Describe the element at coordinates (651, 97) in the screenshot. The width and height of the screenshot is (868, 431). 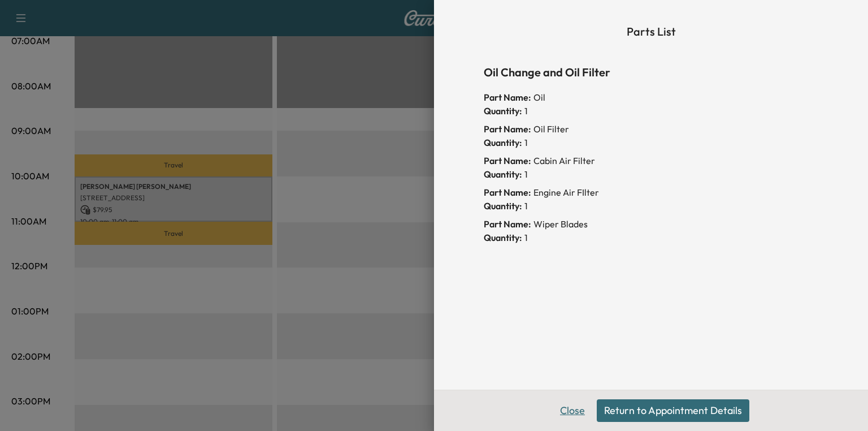
I see `div: Oil` at that location.